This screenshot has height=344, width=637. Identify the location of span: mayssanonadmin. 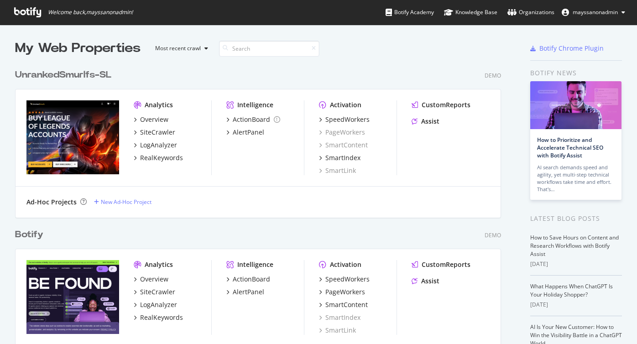
(595, 12).